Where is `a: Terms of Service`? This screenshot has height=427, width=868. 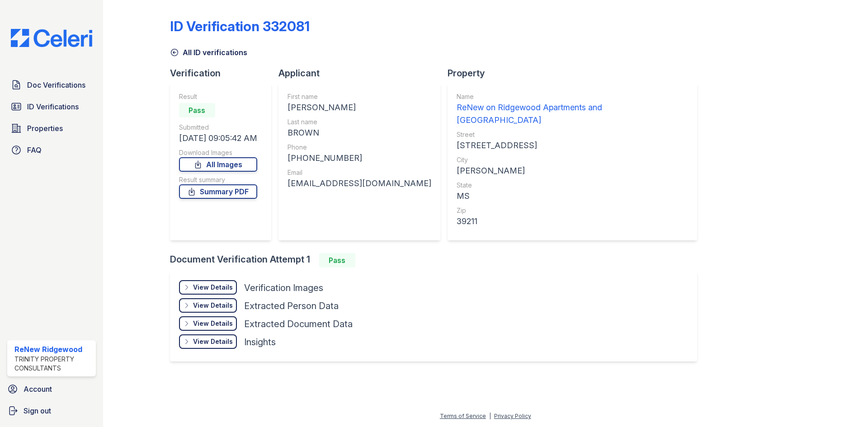
a: Terms of Service is located at coordinates (463, 416).